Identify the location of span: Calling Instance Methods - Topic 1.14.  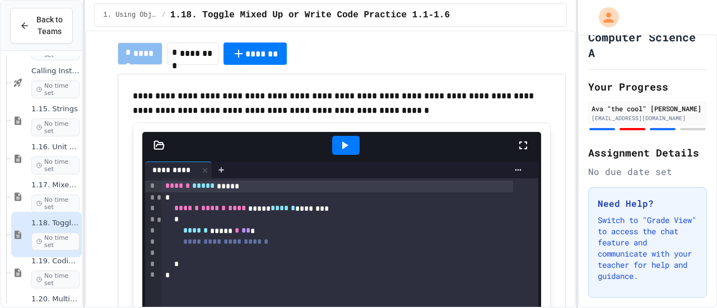
(55, 71).